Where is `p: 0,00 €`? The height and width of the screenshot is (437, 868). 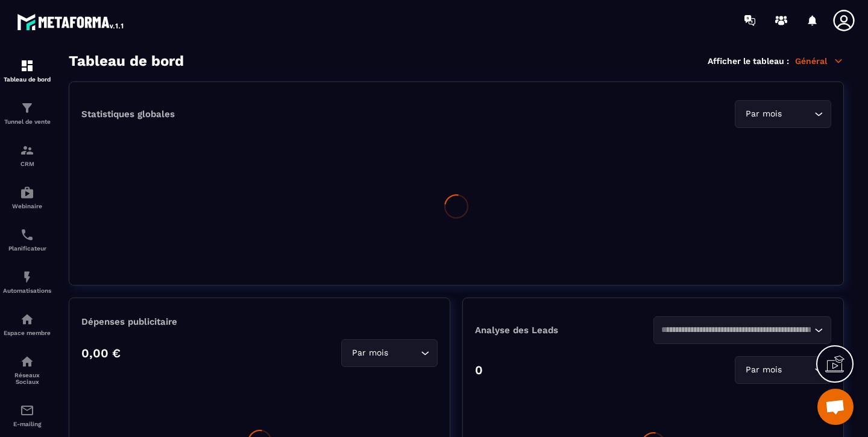
p: 0,00 € is located at coordinates (101, 353).